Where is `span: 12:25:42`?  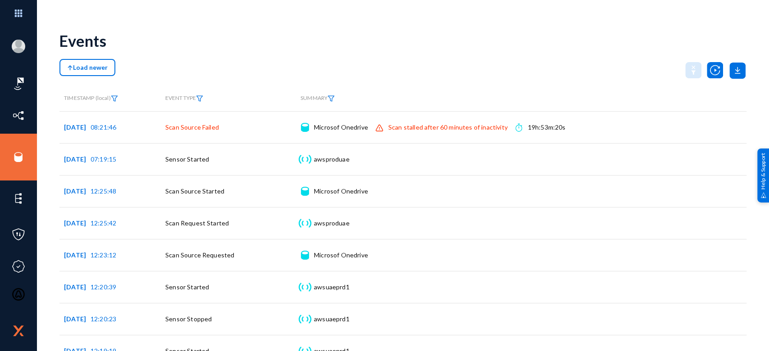 span: 12:25:42 is located at coordinates (103, 223).